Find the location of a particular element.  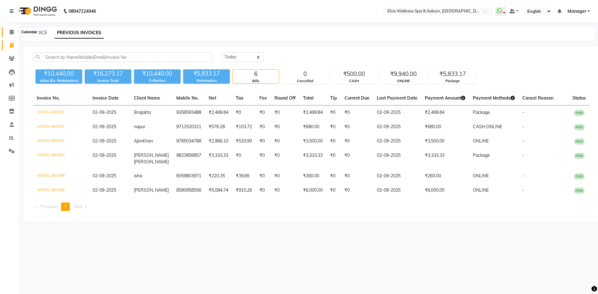

div: ₹16,273.17 is located at coordinates (108, 74).